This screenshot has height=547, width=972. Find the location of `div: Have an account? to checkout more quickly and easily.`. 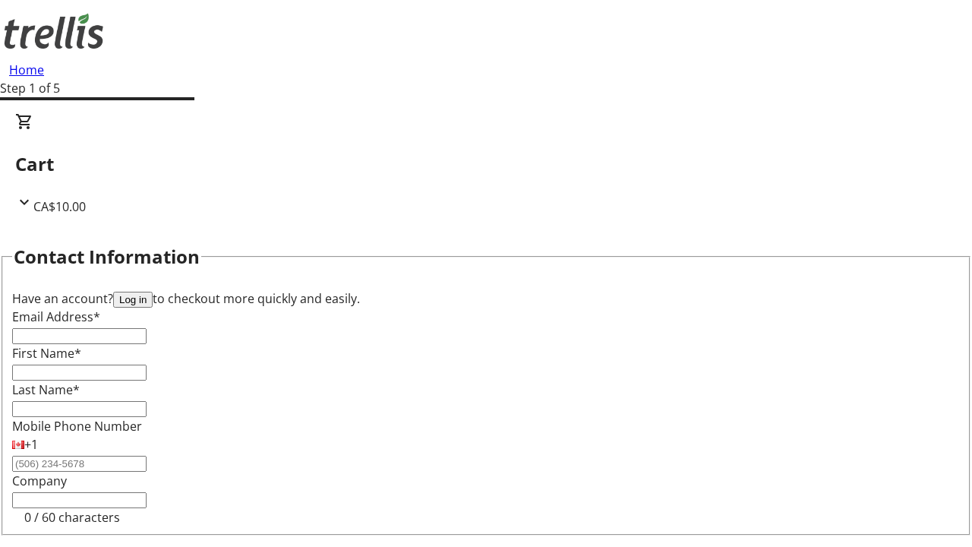

div: Have an account? to checkout more quickly and easily. is located at coordinates (486, 298).